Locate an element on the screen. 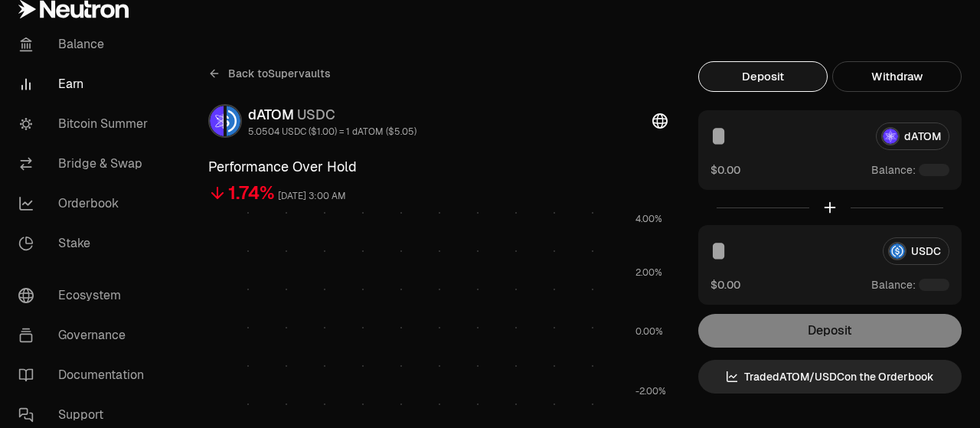 Image resolution: width=980 pixels, height=428 pixels. div: dATOM is located at coordinates (333, 115).